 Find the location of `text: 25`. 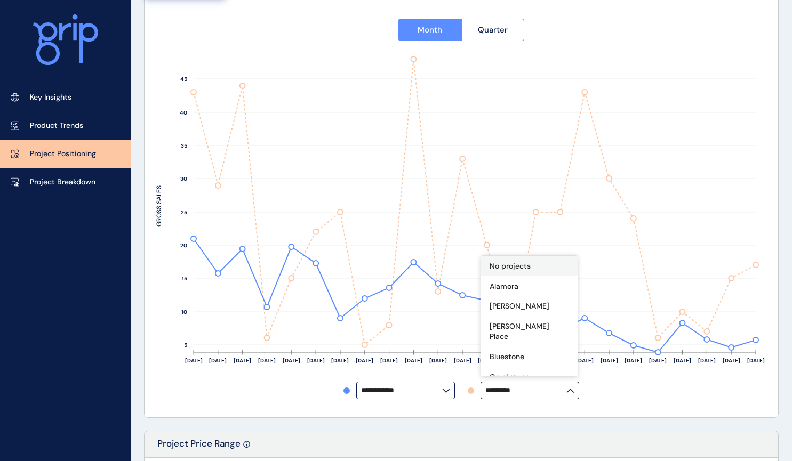

text: 25 is located at coordinates (184, 212).